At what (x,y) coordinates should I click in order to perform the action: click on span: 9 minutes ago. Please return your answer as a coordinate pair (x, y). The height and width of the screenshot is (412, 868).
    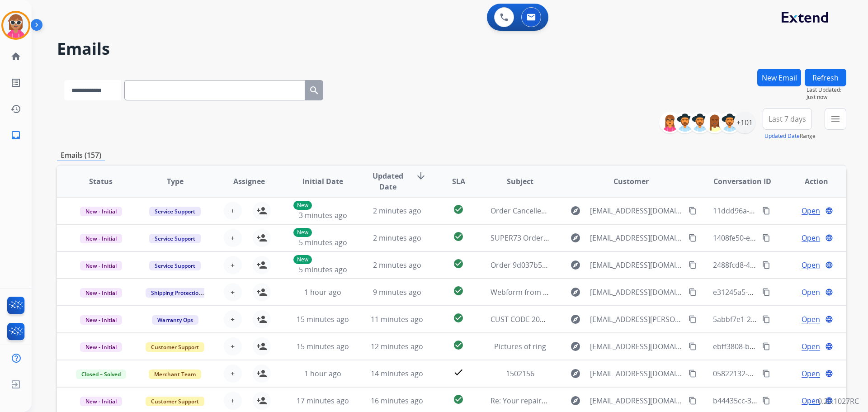
    Looking at the image, I should click on (397, 292).